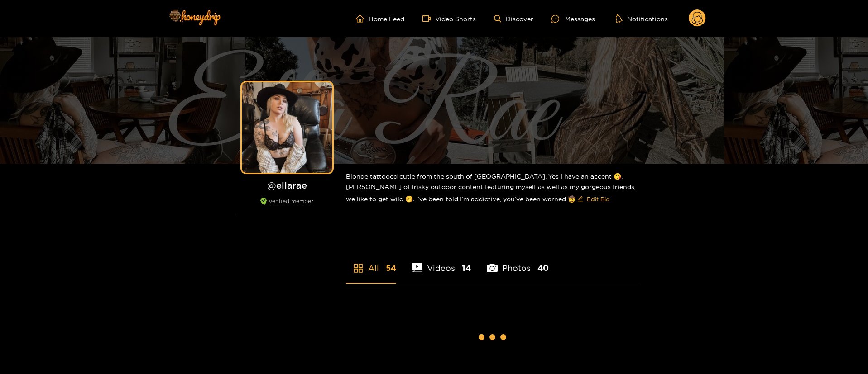  Describe the element at coordinates (287, 185) in the screenshot. I see `h1: @ ellarae` at that location.